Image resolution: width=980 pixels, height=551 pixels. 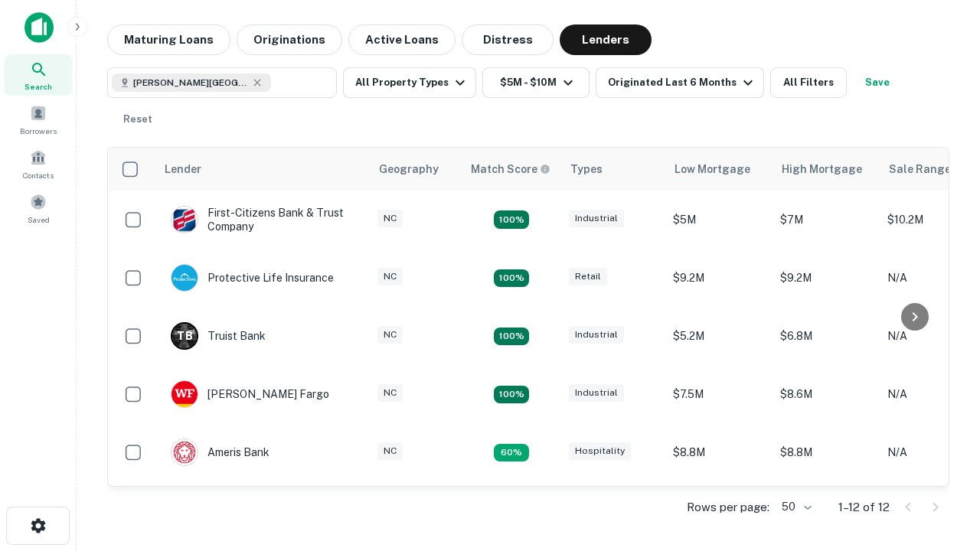 What do you see at coordinates (600, 451) in the screenshot?
I see `div: Hospitality` at bounding box center [600, 451].